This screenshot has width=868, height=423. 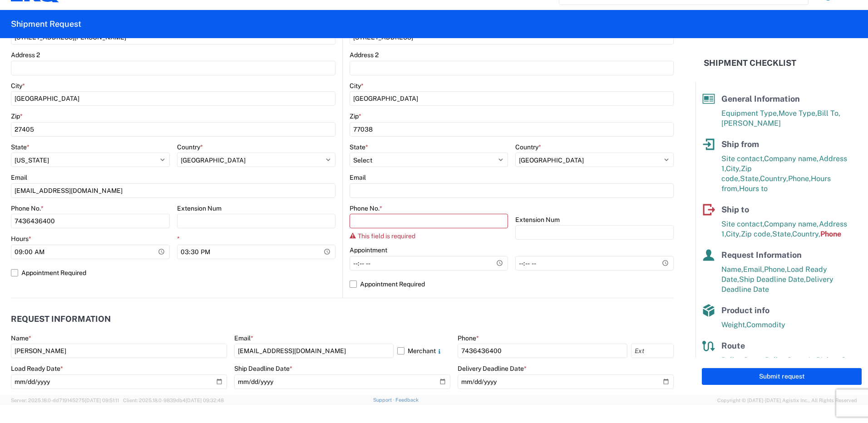 What do you see at coordinates (766, 325) in the screenshot?
I see `span: Commodity` at bounding box center [766, 325].